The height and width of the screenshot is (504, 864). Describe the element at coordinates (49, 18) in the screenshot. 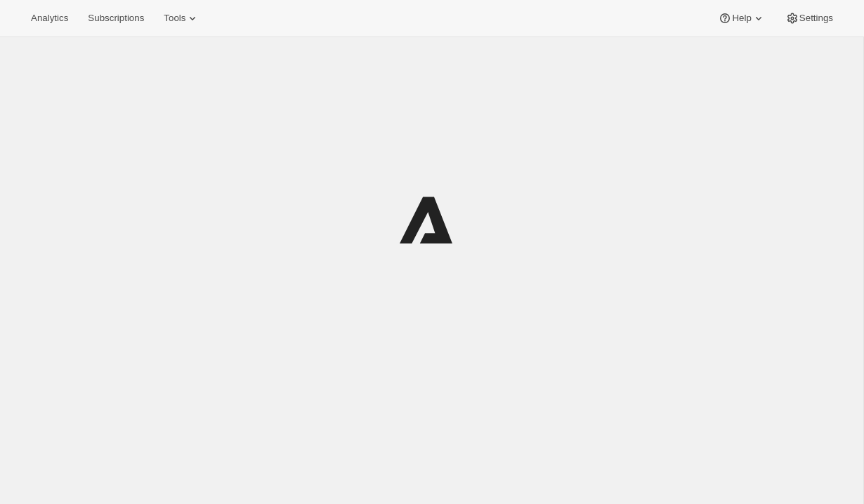

I see `button: Analytics` at that location.